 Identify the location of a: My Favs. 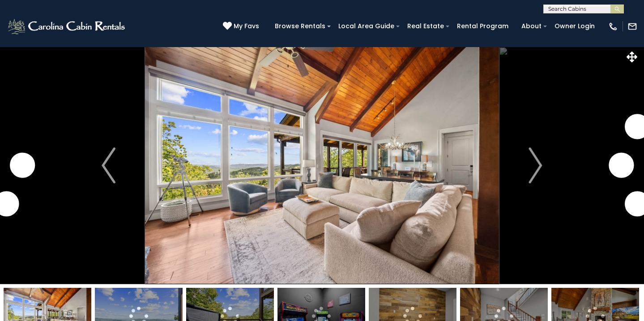
(242, 27).